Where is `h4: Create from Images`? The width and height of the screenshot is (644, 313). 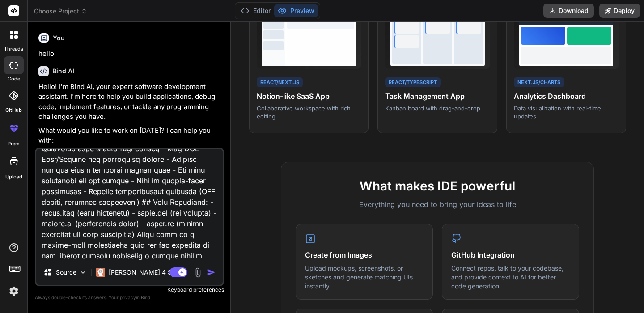
h4: Create from Images is located at coordinates (365, 255).